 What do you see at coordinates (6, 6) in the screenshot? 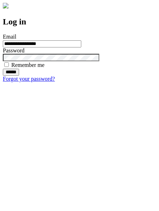
I see `img: logo-4e3dc11c47720685a147b03b5a06dd966a58ff35d612b21f08c02c0306f2b779.png` at bounding box center [6, 6].